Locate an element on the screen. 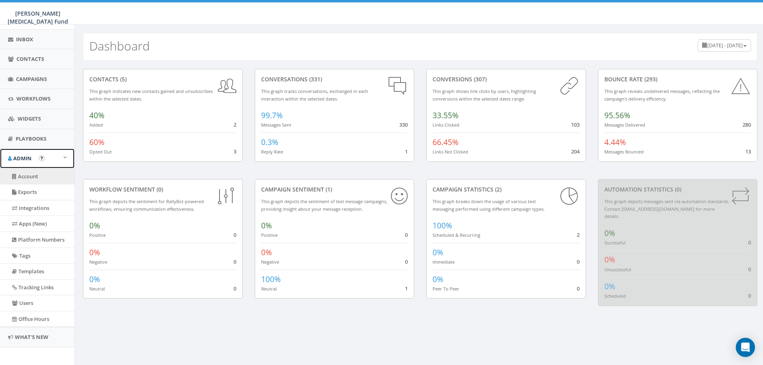 Image resolution: width=763 pixels, height=365 pixels. span: (1) is located at coordinates (328, 189).